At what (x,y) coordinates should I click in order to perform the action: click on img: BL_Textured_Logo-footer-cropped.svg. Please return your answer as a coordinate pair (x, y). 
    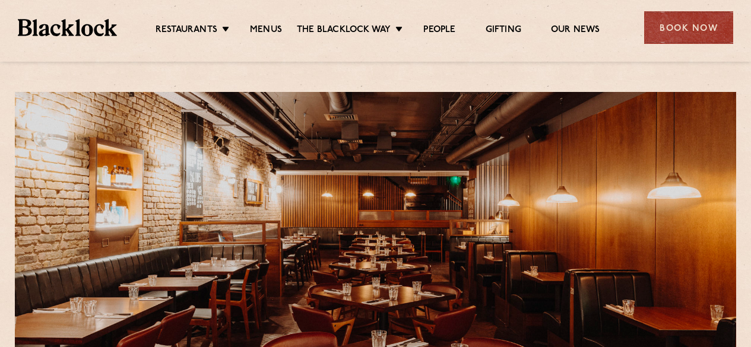
    Looking at the image, I should click on (67, 27).